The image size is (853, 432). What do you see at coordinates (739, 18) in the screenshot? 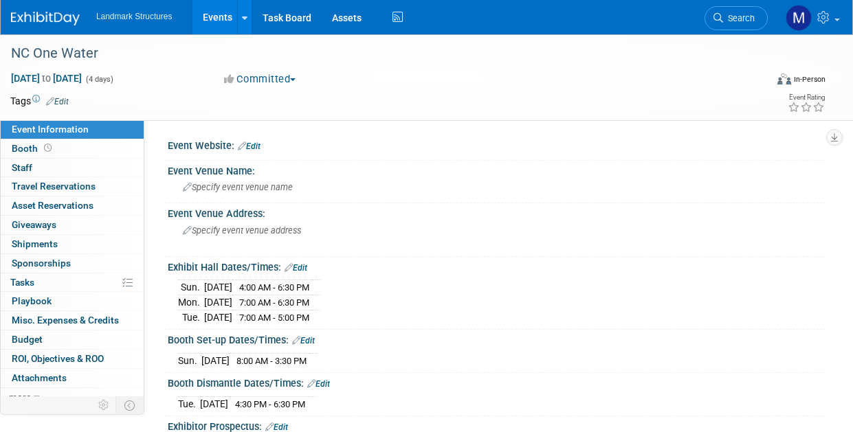
I see `span: Search` at bounding box center [739, 18].